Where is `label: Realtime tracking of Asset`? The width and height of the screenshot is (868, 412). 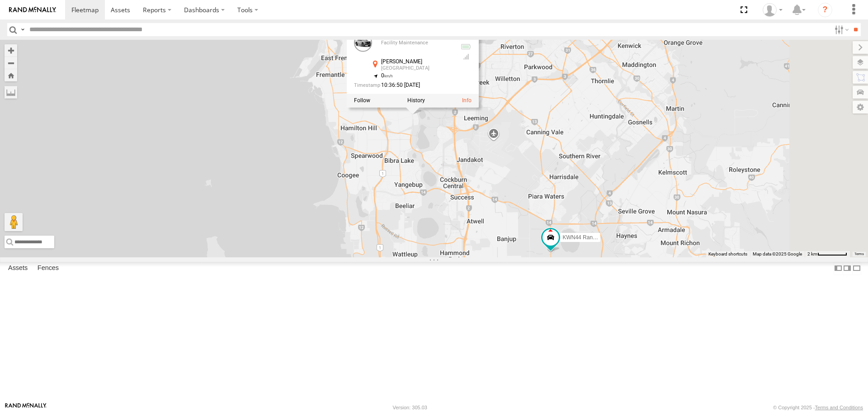 label: Realtime tracking of Asset is located at coordinates (362, 101).